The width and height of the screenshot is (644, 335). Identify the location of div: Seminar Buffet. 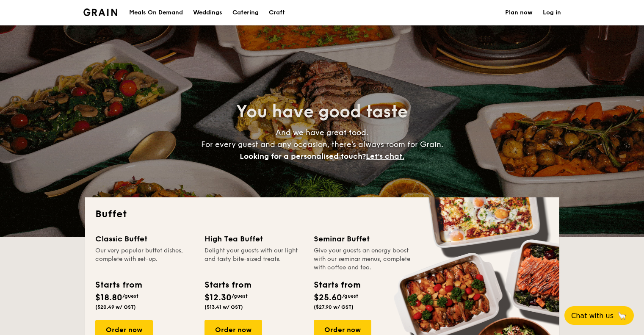
(363, 239).